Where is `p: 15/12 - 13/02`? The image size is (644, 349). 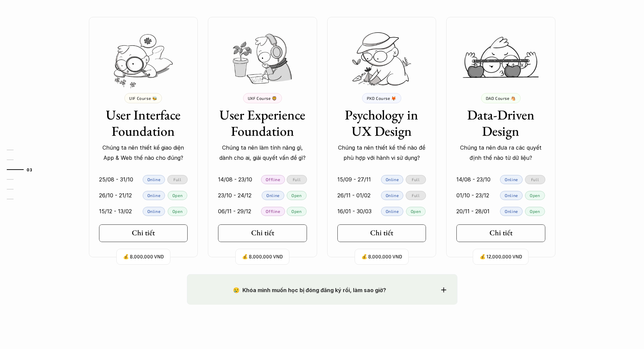
p: 15/12 - 13/02 is located at coordinates (115, 211).